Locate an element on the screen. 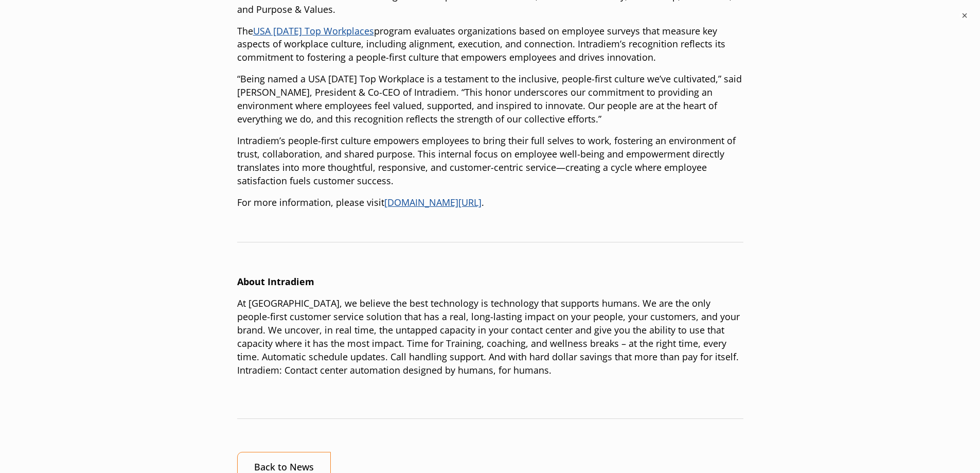 The width and height of the screenshot is (980, 473). strong: About Intradiem is located at coordinates (276, 281).